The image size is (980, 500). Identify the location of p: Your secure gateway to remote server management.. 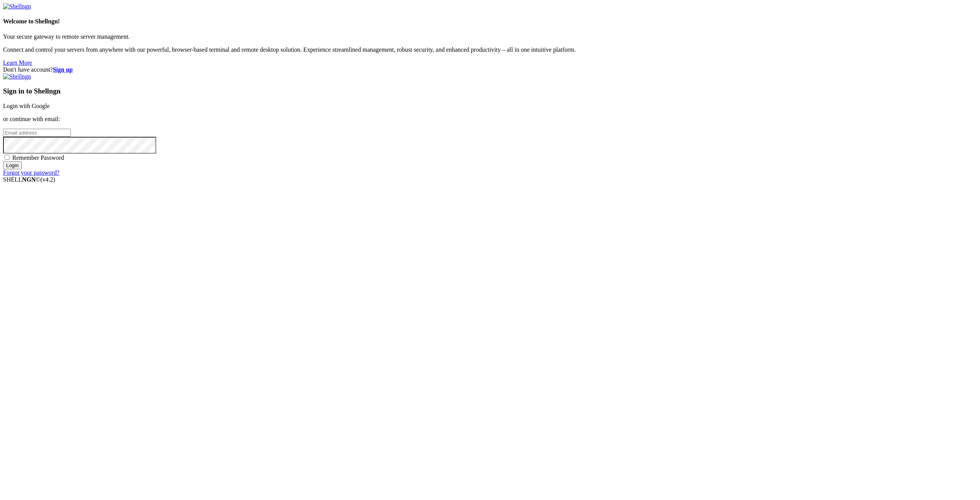
(490, 37).